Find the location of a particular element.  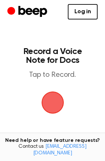

a: Log in is located at coordinates (82, 12).